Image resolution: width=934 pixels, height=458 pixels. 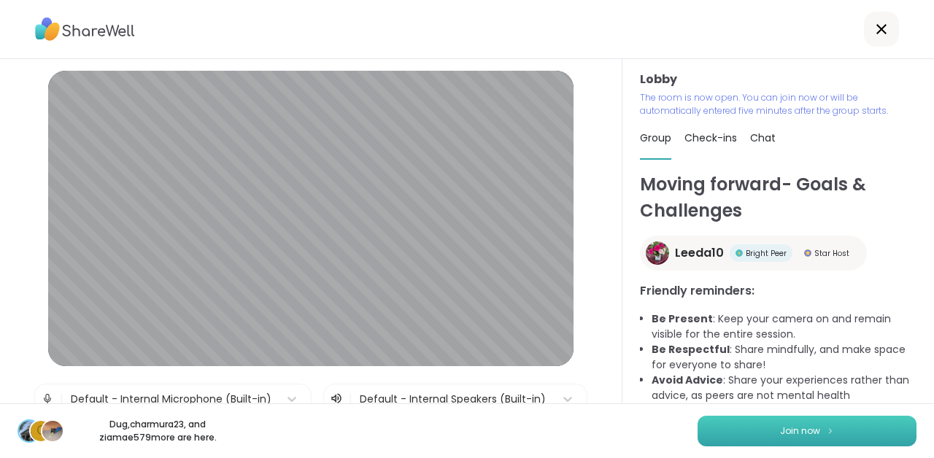 I want to click on img: ShareWell Logomark, so click(x=830, y=431).